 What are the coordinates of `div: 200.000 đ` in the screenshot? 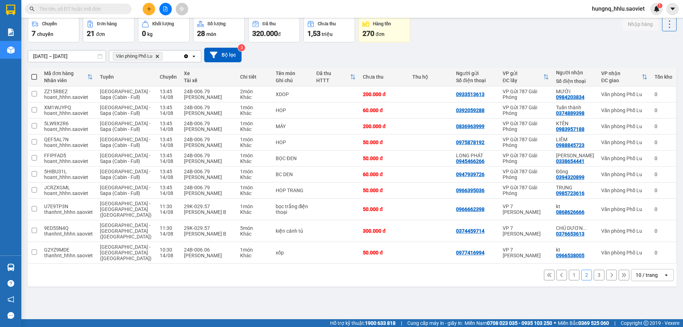 It's located at (384, 94).